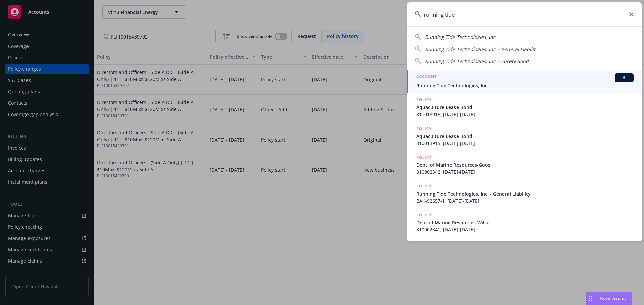 Image resolution: width=644 pixels, height=305 pixels. Describe the element at coordinates (590, 298) in the screenshot. I see `div: Drag to move` at that location.